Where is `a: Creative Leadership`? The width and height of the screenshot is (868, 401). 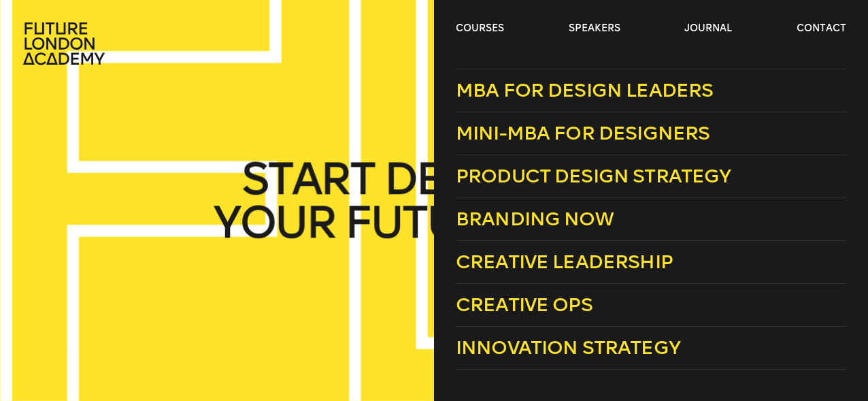
a: Creative Leadership is located at coordinates (651, 262).